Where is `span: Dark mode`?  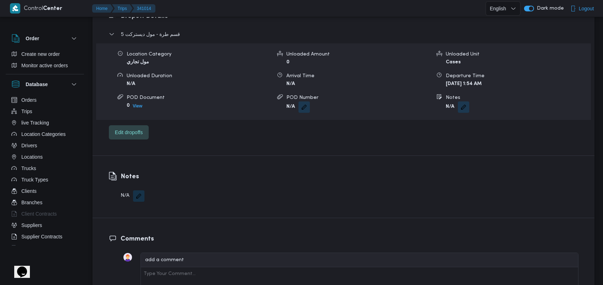 span: Dark mode is located at coordinates (549, 9).